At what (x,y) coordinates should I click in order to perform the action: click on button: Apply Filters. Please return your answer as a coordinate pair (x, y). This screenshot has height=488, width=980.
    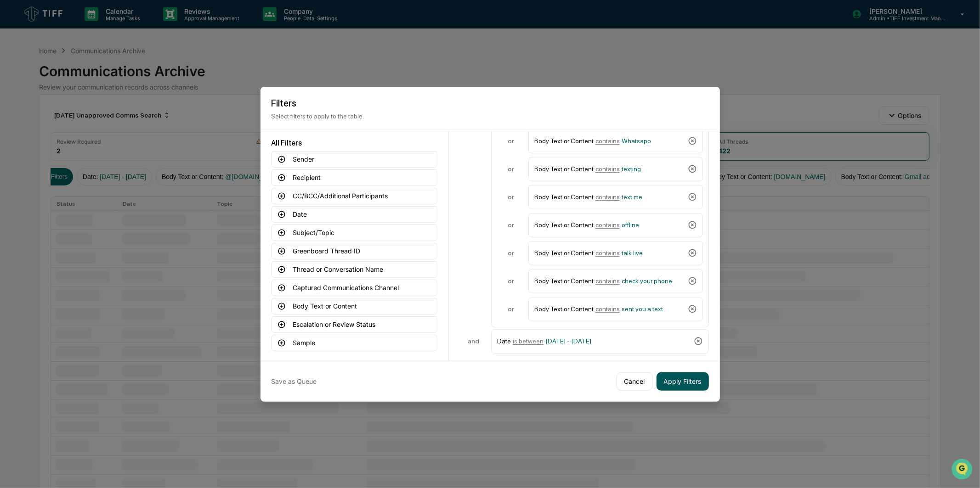
    Looking at the image, I should click on (683, 382).